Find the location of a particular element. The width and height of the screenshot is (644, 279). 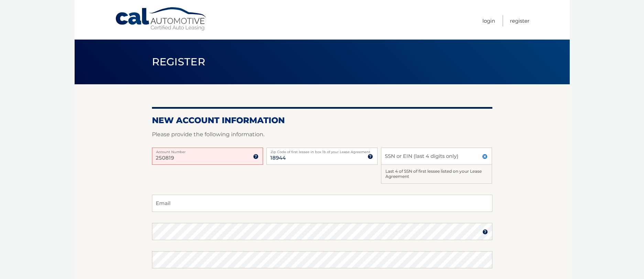

input: Account Number is located at coordinates (208, 156).